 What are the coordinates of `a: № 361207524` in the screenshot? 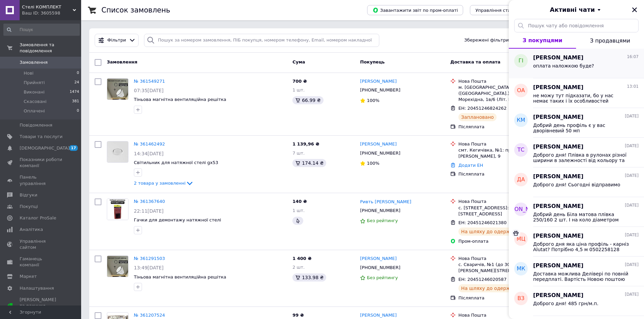 It's located at (150, 315).